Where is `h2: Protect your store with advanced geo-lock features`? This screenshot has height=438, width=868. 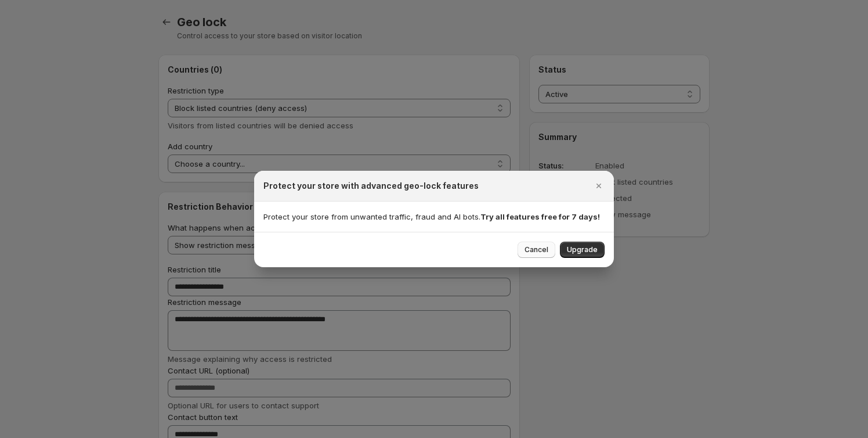
h2: Protect your store with advanced geo-lock features is located at coordinates (371, 186).